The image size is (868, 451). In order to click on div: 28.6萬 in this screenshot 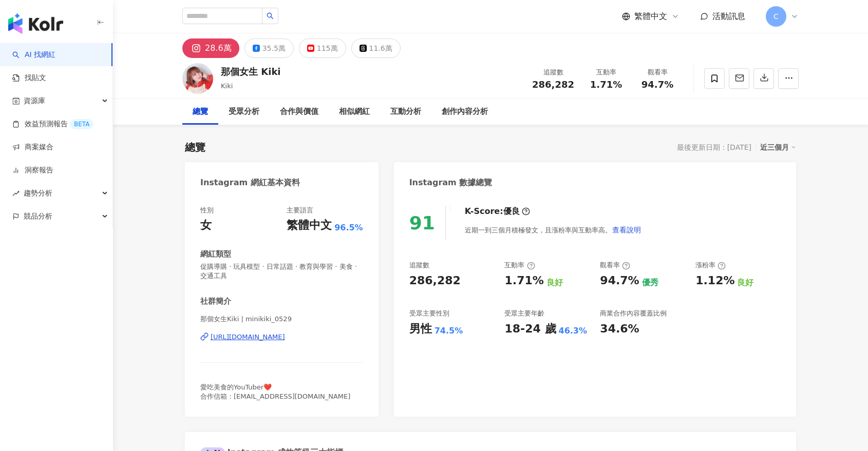, I will do `click(218, 48)`.